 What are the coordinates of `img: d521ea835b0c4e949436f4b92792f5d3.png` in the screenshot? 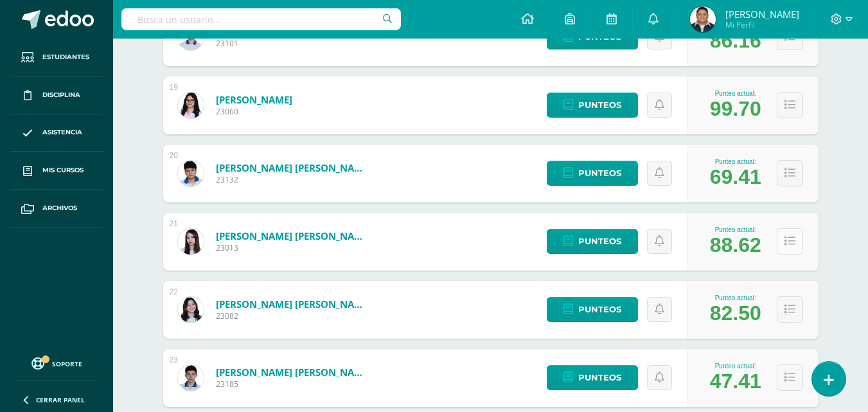 It's located at (191, 105).